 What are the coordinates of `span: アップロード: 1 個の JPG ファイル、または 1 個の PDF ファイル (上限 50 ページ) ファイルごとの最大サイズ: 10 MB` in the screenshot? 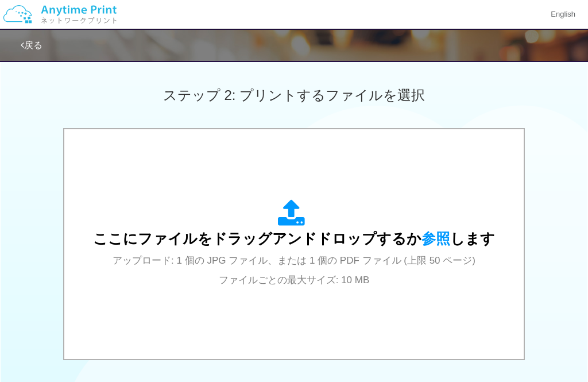 It's located at (294, 270).